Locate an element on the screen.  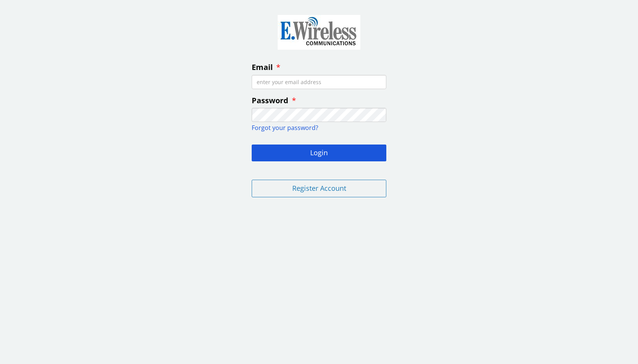
button: Register Account is located at coordinates (319, 188).